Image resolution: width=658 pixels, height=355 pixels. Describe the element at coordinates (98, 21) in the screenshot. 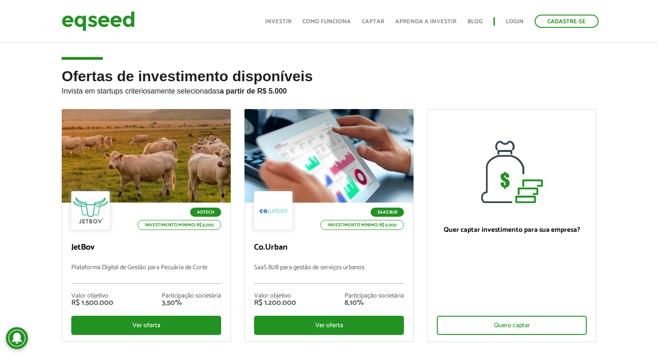

I see `img: EqSeed` at that location.